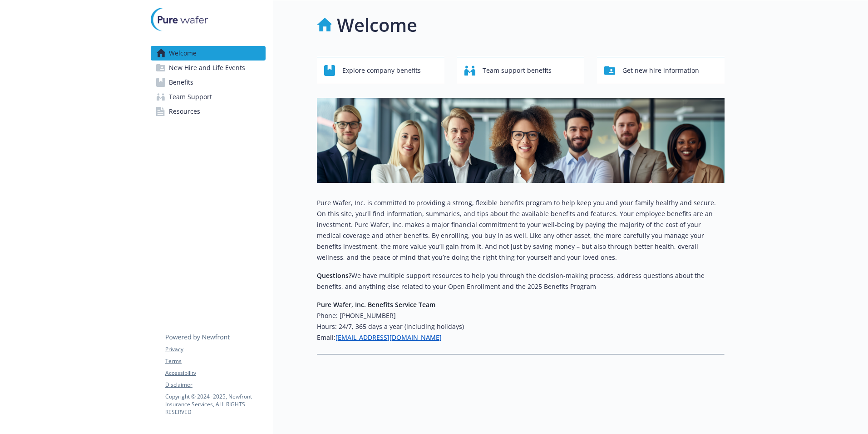  Describe the element at coordinates (377, 25) in the screenshot. I see `h1: Welcome` at that location.